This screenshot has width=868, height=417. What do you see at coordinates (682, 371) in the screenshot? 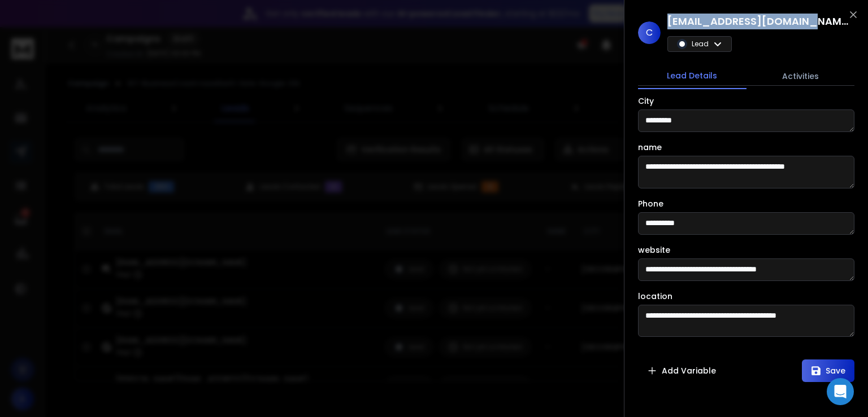
I see `button: Add Variable` at bounding box center [682, 371].